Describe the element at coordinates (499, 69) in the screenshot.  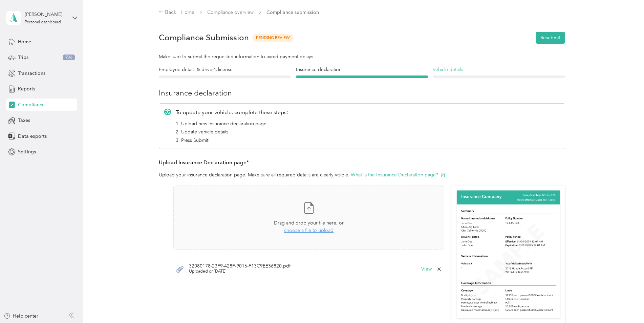
I see `h4: Vehicle details` at that location.